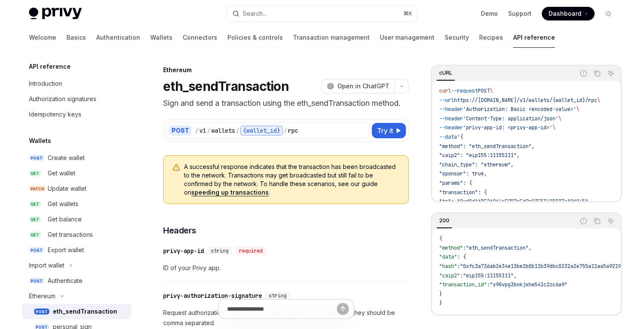 This screenshot has height=329, width=644. I want to click on div: Get transactions, so click(70, 235).